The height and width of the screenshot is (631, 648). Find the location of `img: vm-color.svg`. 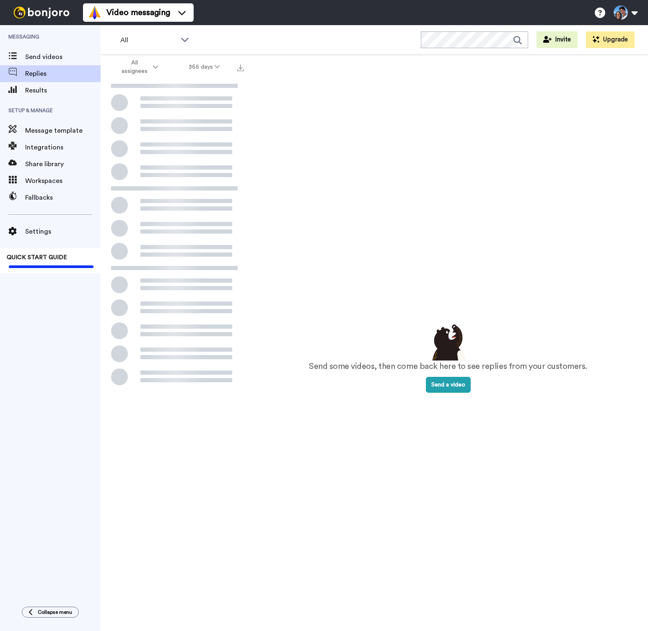

img: vm-color.svg is located at coordinates (95, 13).